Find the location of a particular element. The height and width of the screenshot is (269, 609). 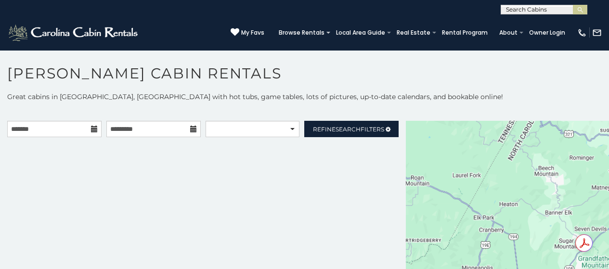

span: Search is located at coordinates (348, 129).